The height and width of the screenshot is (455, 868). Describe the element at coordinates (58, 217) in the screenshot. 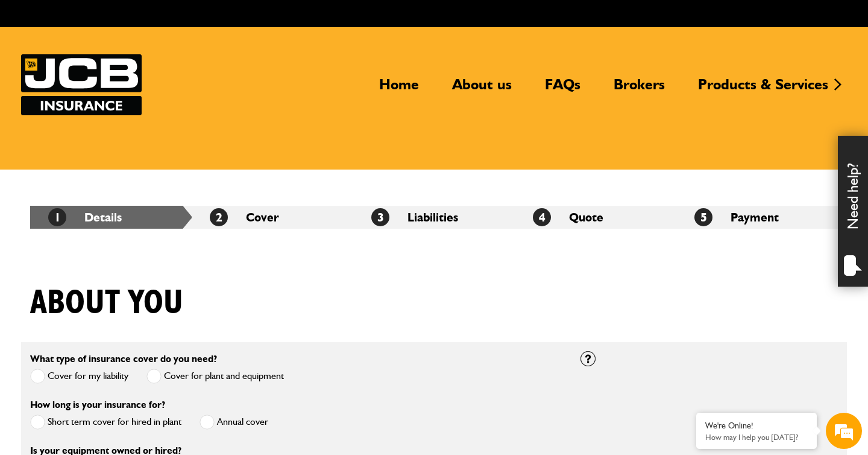

I see `span: 1` at that location.